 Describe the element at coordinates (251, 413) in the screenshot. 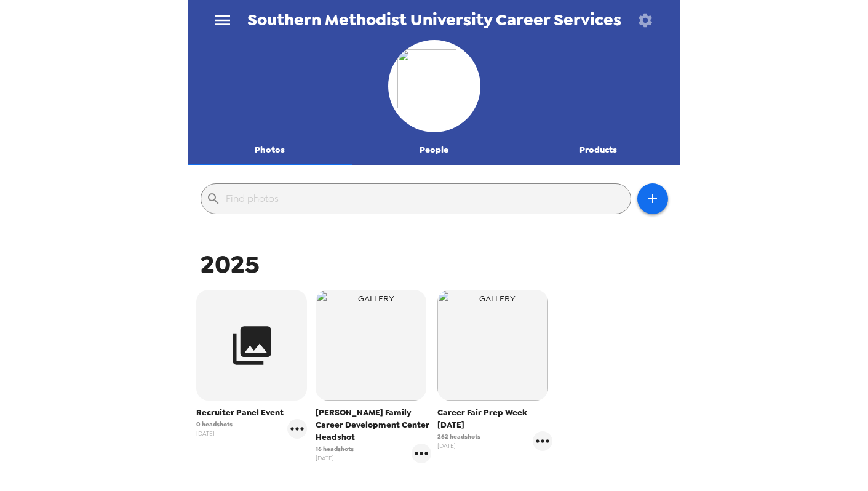

I see `span: Recruiter Panel Event` at that location.